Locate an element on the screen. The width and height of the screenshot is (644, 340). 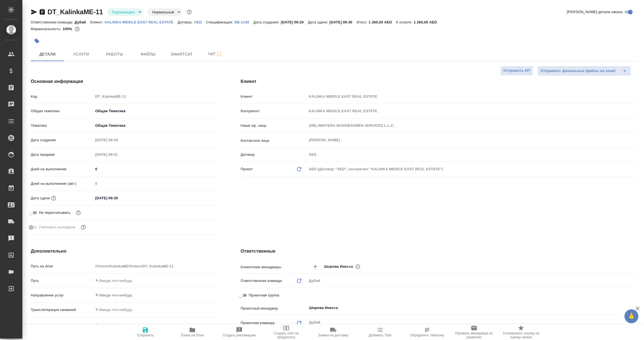
button: Скопировать ссылку is located at coordinates (42, 12).